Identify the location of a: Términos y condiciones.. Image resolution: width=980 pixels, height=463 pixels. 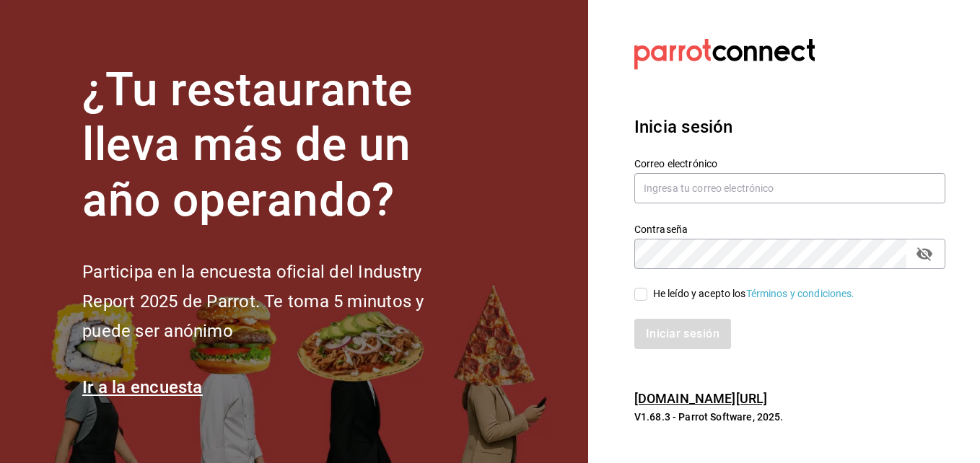
(800, 294).